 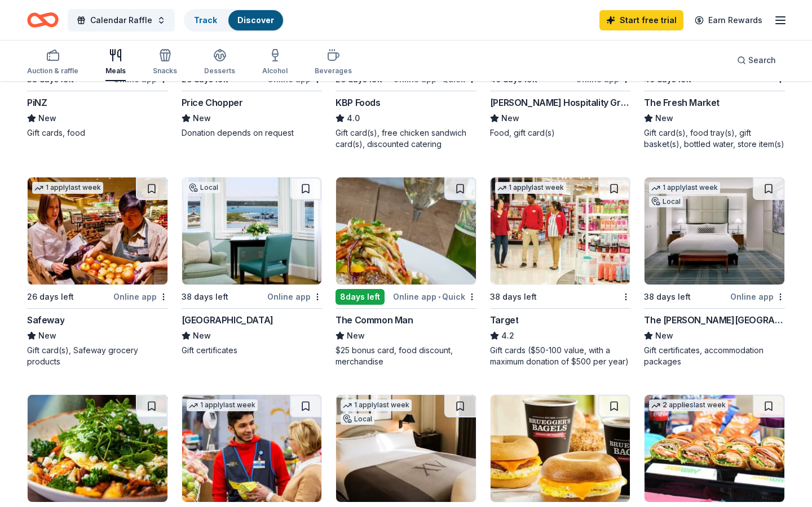 I want to click on div: Price Chopper, so click(x=212, y=103).